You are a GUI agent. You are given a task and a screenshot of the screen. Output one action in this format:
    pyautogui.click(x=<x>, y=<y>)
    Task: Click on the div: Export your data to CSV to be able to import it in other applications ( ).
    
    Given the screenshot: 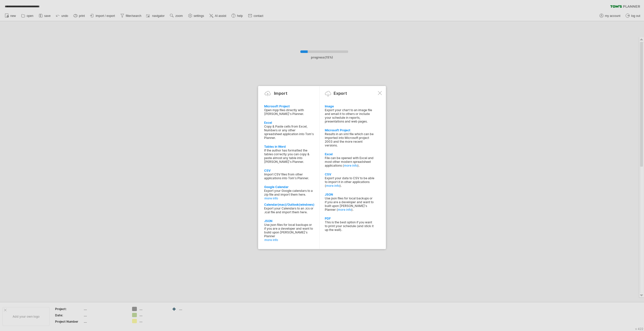 What is the action you would take?
    pyautogui.click(x=350, y=182)
    